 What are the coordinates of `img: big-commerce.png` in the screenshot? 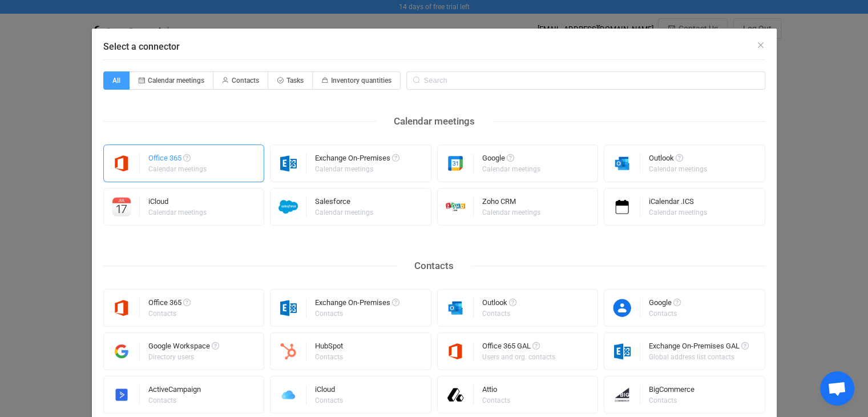 It's located at (622, 394).